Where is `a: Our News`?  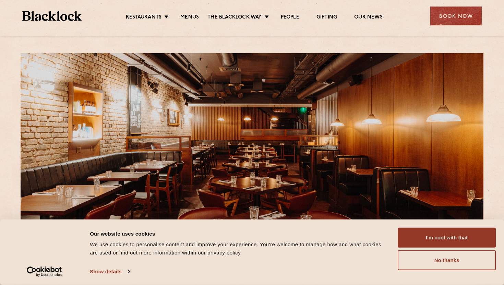
a: Our News is located at coordinates (368, 18).